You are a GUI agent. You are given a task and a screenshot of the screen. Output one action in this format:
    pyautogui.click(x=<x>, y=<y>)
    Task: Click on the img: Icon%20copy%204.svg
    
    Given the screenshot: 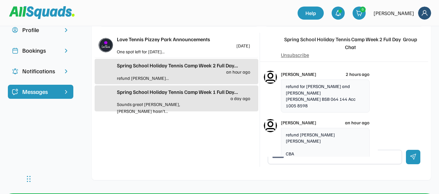 What is the action you would take?
    pyautogui.click(x=15, y=71)
    